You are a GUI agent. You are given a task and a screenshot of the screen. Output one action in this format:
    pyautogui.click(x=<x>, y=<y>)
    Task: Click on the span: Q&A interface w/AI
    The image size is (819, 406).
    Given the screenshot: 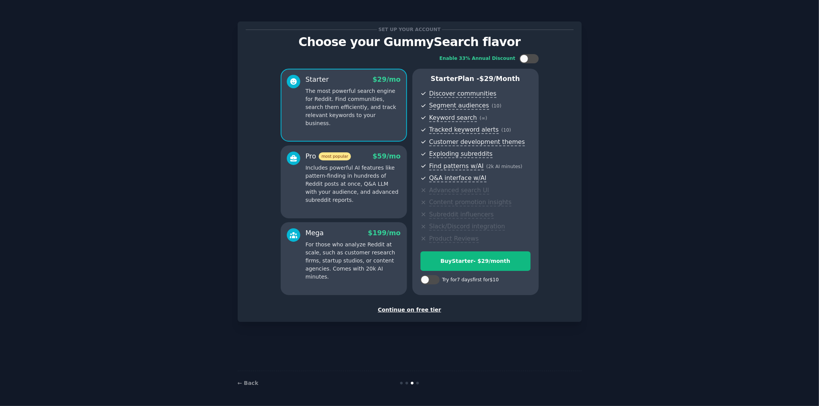 What is the action you would take?
    pyautogui.click(x=457, y=178)
    